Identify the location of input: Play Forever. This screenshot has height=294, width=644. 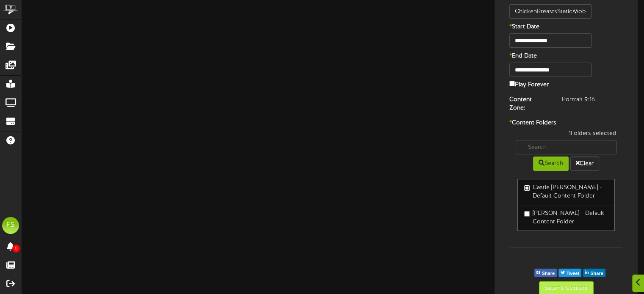
(512, 83).